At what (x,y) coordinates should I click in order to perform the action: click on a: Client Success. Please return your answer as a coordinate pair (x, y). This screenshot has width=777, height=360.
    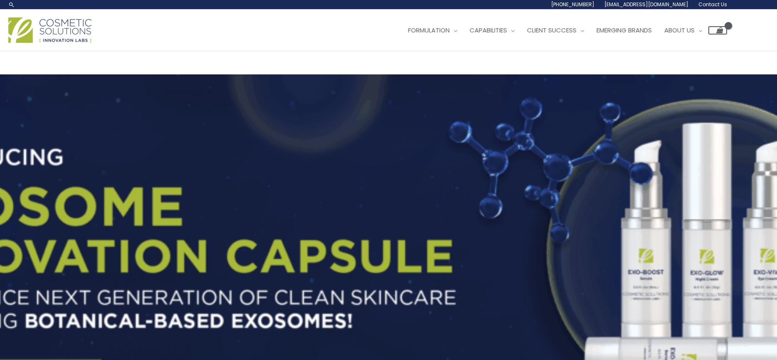
    Looking at the image, I should click on (555, 30).